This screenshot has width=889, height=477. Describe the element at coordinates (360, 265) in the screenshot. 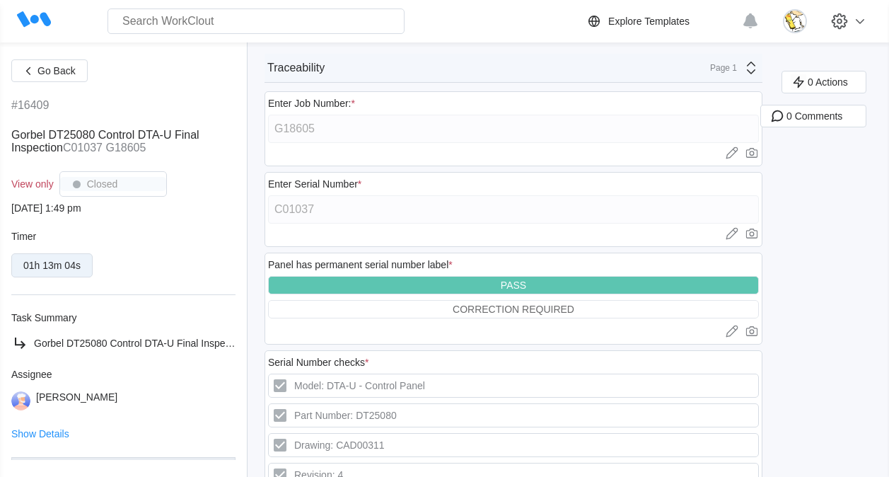

I see `div: Panel has permanent serial number label` at that location.